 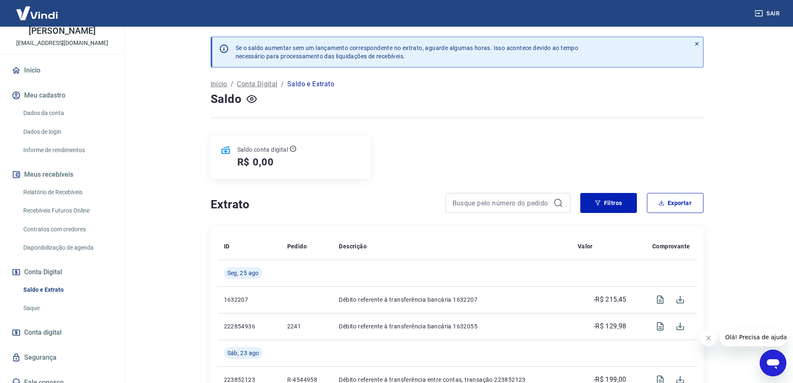 I want to click on a: Saldo e Extrato, so click(x=67, y=289).